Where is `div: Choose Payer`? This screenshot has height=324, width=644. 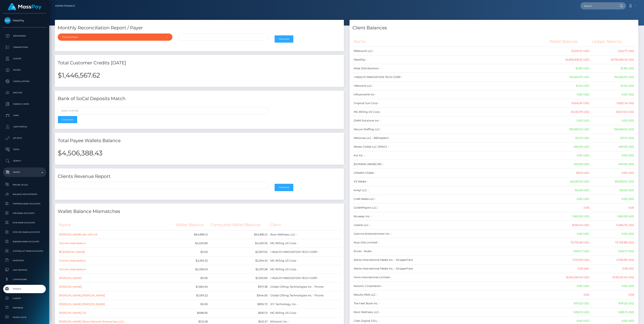 div: Choose Payer is located at coordinates (113, 37).